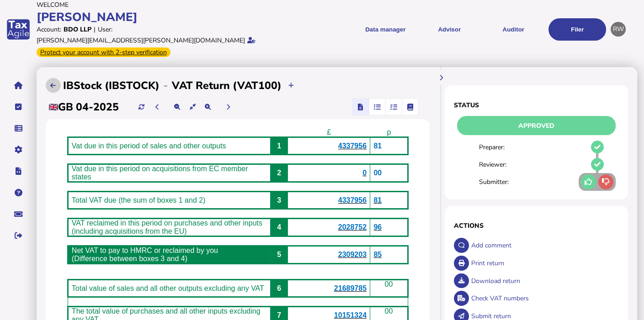 This screenshot has width=644, height=320. What do you see at coordinates (251, 40) in the screenshot?
I see `i: Email verified` at bounding box center [251, 40].